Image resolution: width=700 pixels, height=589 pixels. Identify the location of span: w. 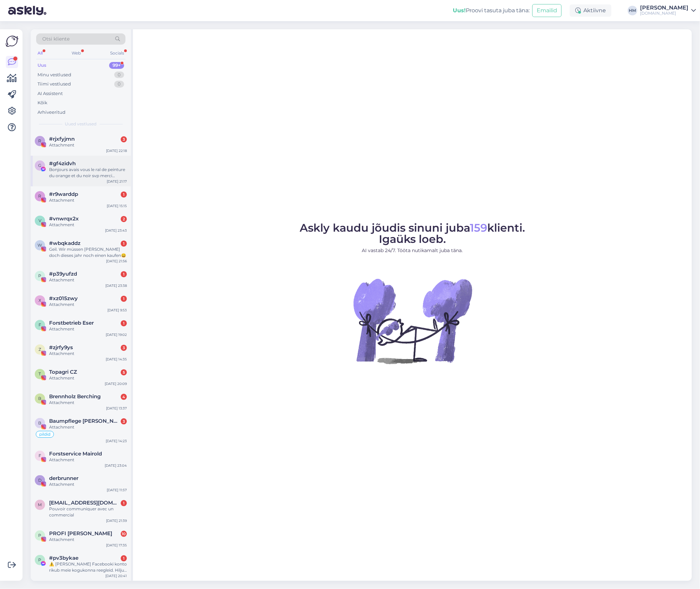
(40, 245).